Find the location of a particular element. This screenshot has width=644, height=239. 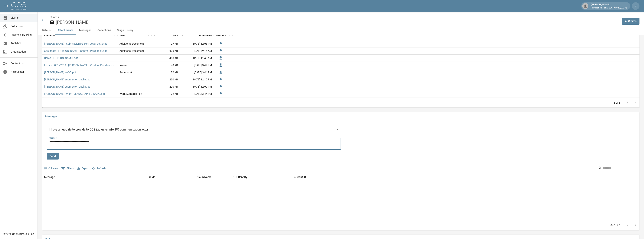

div: related-list tabs is located at coordinates (341, 116).